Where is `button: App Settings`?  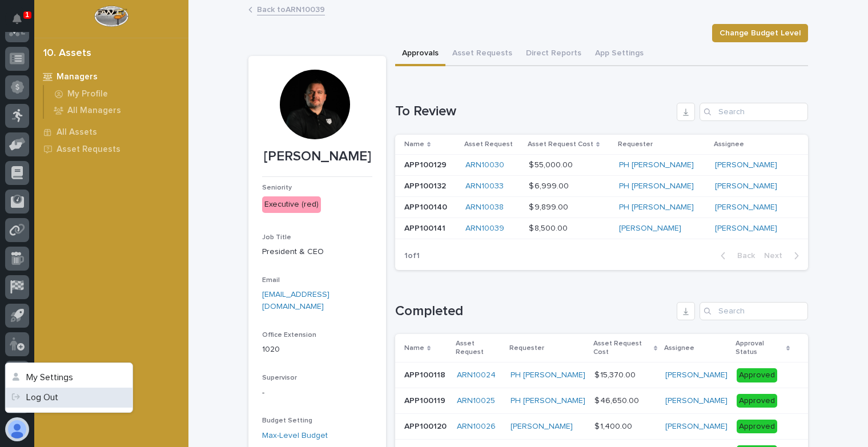 button: App Settings is located at coordinates (619, 54).